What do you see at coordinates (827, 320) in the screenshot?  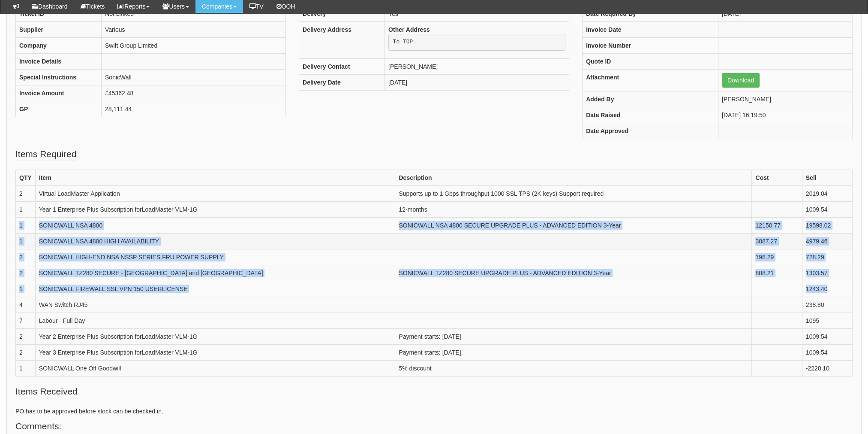 I see `td: 1095` at bounding box center [827, 320].